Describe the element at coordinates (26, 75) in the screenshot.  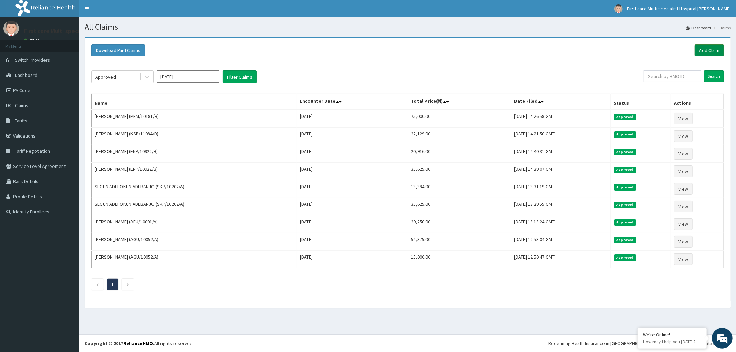
I see `span: Dashboard` at that location.